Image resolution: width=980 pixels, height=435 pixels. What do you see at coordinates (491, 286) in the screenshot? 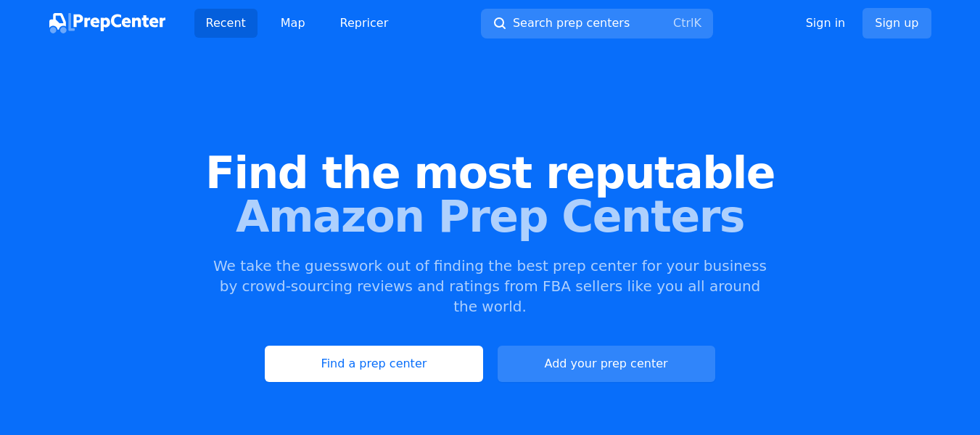
I see `p: We take the guesswork out of finding the best prep center for your business by crowd-sourcing rev...` at bounding box center [491, 286].